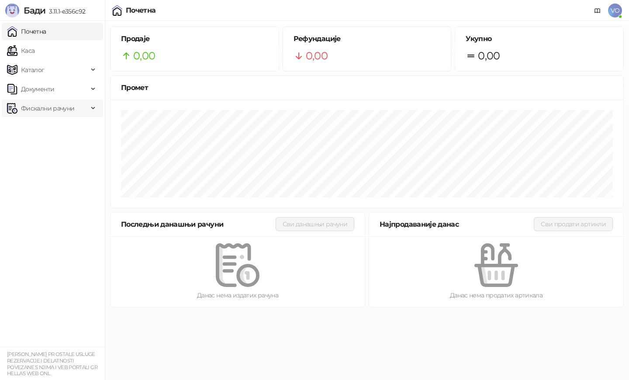  I want to click on button: Сви данашњи рачуни, so click(315, 224).